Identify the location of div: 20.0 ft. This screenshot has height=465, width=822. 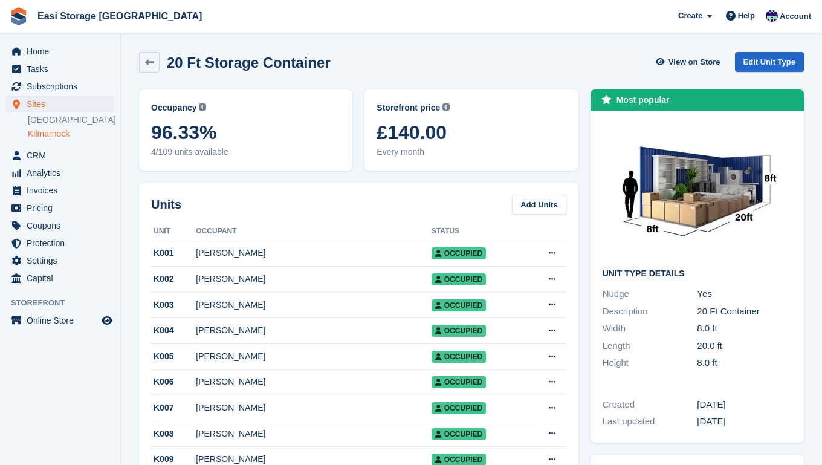
(744, 346).